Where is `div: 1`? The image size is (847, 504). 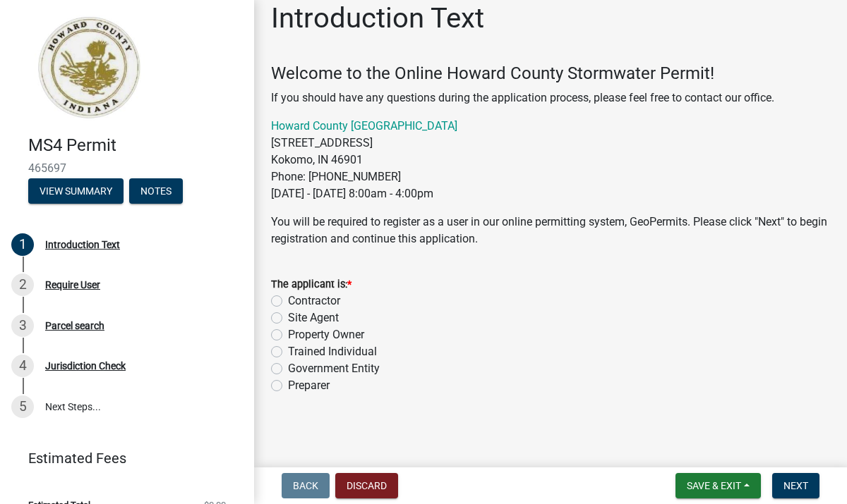
div: 1 is located at coordinates (23, 245).